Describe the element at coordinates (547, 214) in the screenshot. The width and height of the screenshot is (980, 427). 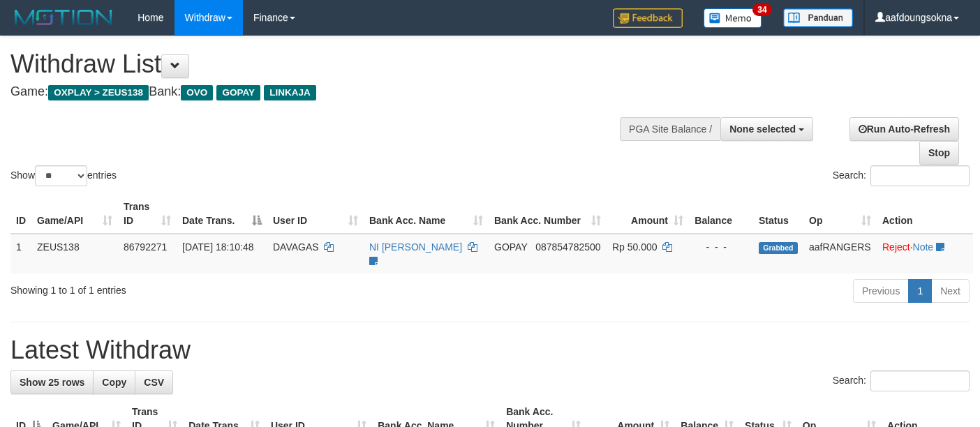
I see `th: Bank Acc. Number: activate to sort column ascending` at that location.